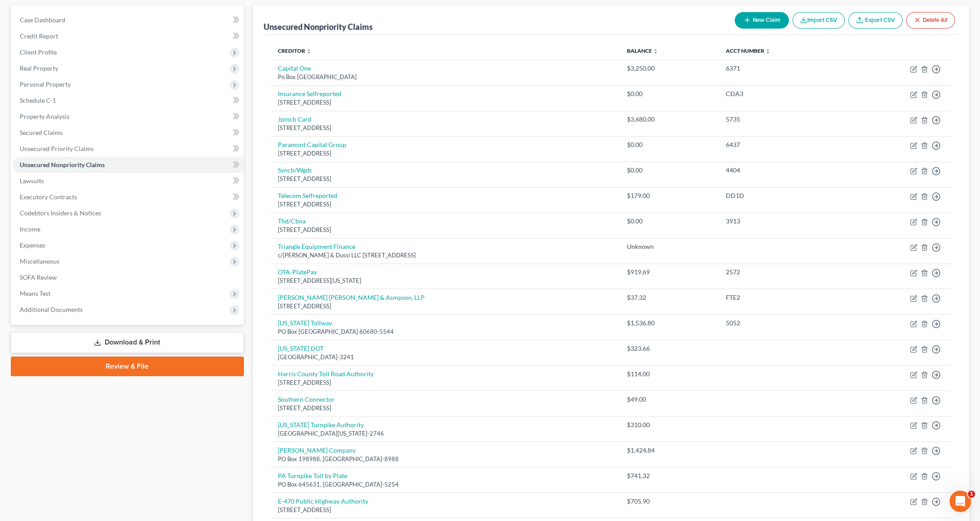 Image resolution: width=980 pixels, height=521 pixels. I want to click on button: Import CSV, so click(819, 20).